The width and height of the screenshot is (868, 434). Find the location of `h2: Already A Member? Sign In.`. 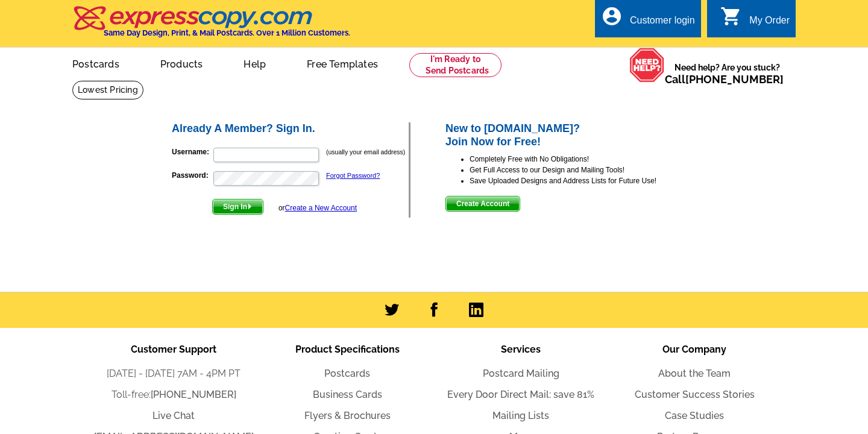

h2: Already A Member? Sign In. is located at coordinates (290, 129).